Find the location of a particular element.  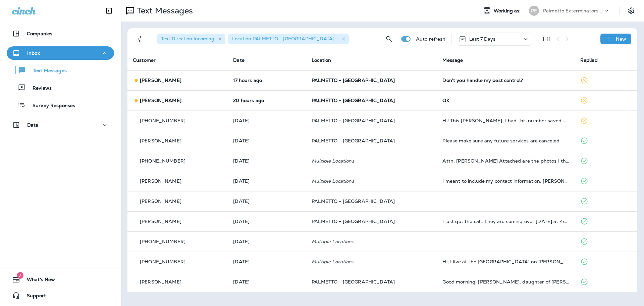

div: Hi! This Deb Dixon, I had this number saved when we received our quote and had our first applicat... is located at coordinates (506, 121).